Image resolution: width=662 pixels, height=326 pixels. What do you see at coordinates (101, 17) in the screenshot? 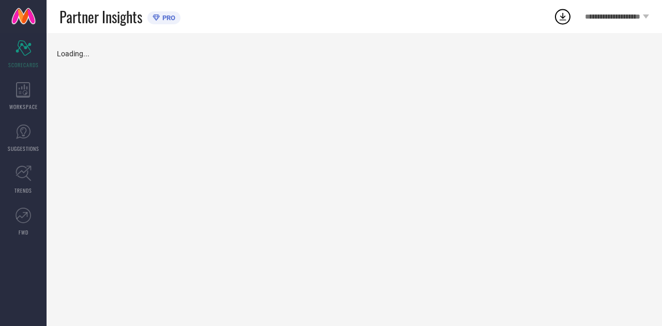
I see `span: Partner Insights` at bounding box center [101, 17].